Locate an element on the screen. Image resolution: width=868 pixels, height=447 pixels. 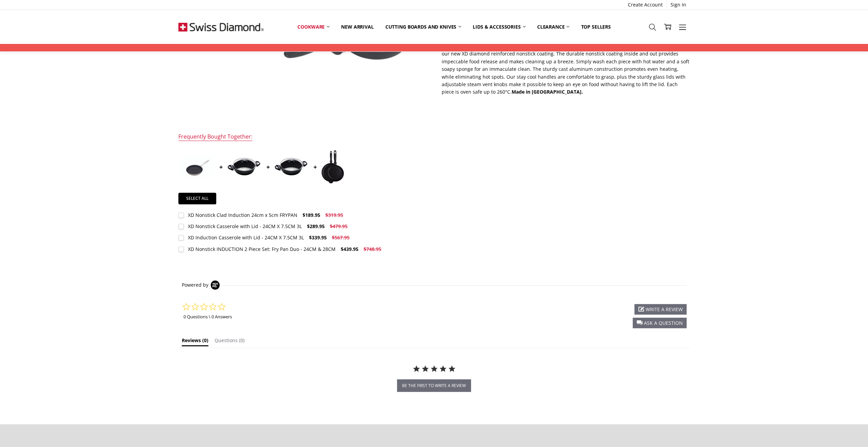
div: write a review is located at coordinates (660, 309).